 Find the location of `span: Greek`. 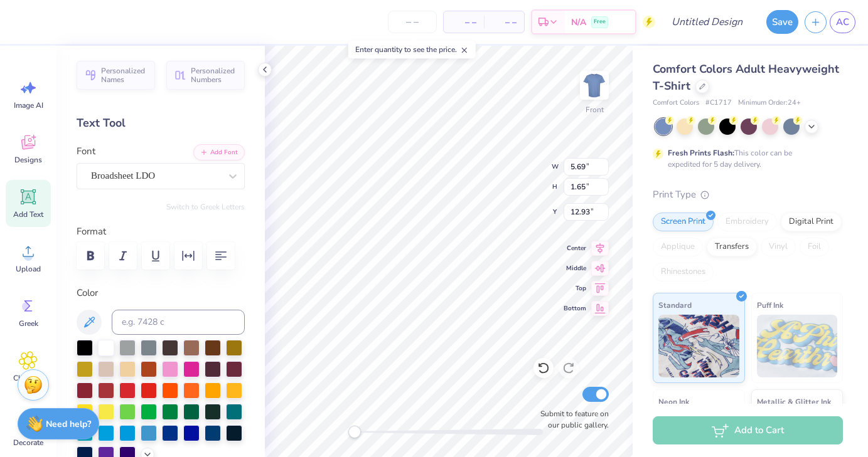

span: Greek is located at coordinates (28, 323).